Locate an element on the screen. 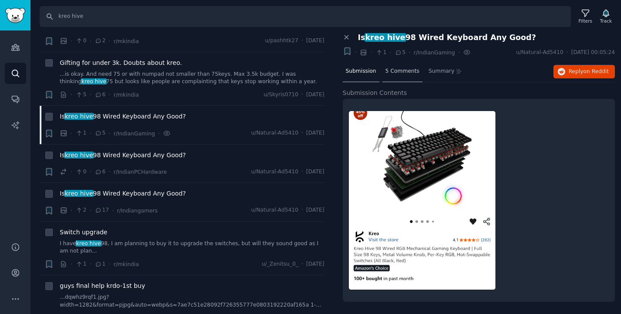  span: 5 Comments is located at coordinates (403, 72).